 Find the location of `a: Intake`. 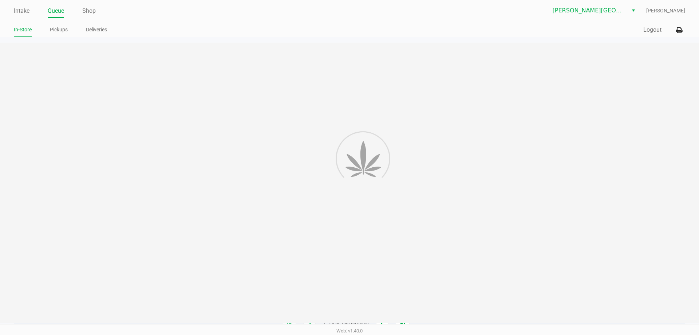

a: Intake is located at coordinates (21, 11).